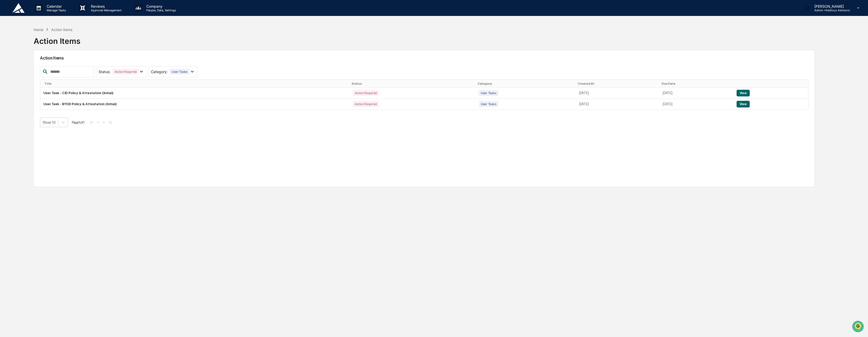  What do you see at coordinates (424, 58) in the screenshot?
I see `h2: Action Items` at bounding box center [424, 58].